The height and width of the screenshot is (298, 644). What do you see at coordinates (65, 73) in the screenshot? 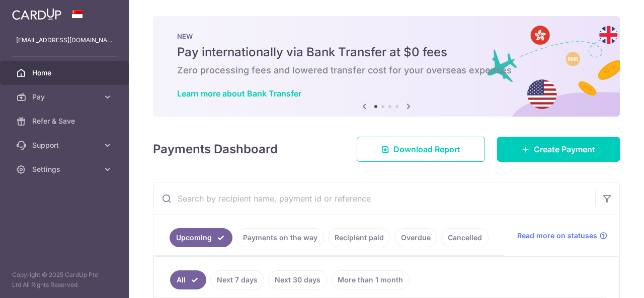
I see `span: Home` at bounding box center [65, 73].